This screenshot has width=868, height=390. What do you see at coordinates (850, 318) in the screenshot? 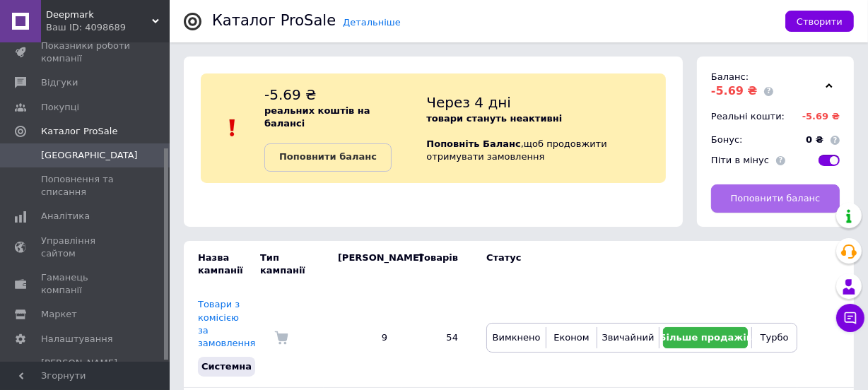
I see `button: Чат з покупцем` at bounding box center [850, 318].